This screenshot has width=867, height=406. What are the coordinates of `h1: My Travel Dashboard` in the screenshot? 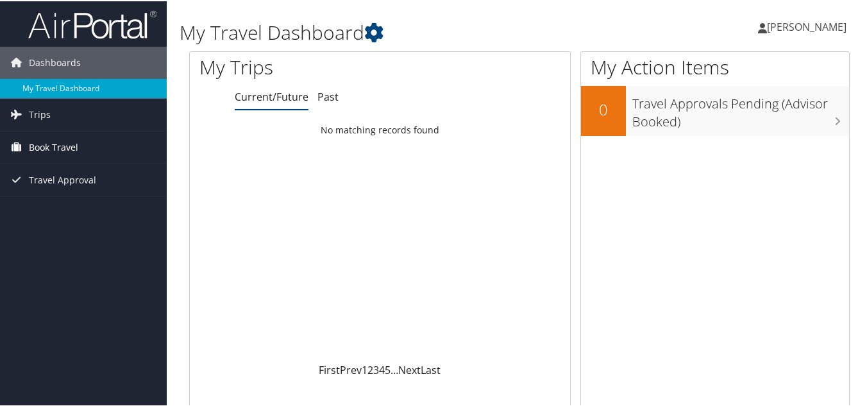 It's located at (406, 31).